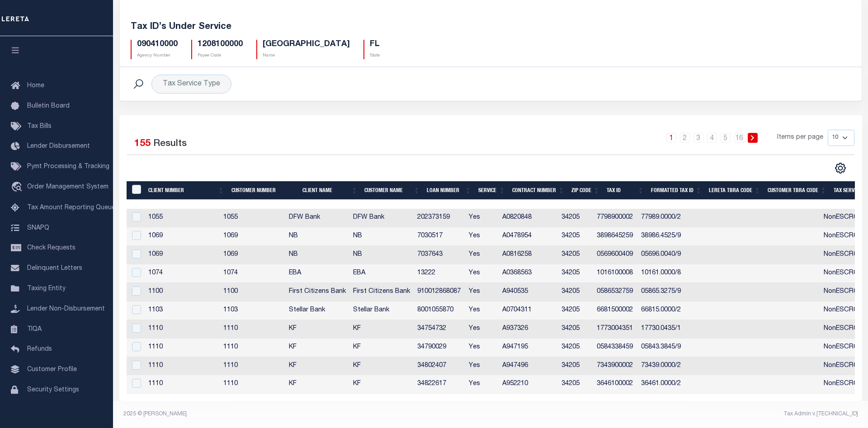 The image size is (868, 428). What do you see at coordinates (585, 191) in the screenshot?
I see `th: Zip Code: activate to sort column ascending` at bounding box center [585, 191].